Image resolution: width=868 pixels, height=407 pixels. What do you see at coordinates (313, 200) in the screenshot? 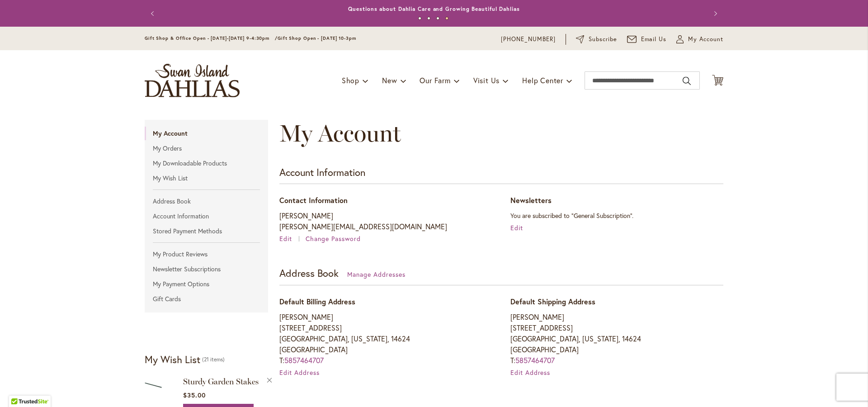
I see `span: Contact Information` at bounding box center [313, 200].